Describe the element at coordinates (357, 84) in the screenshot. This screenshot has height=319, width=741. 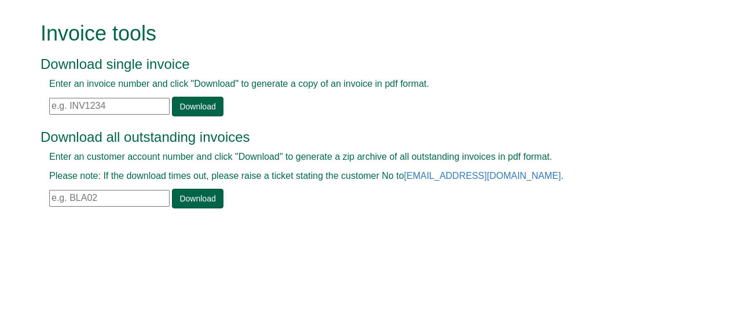
I see `p: Enter an invoice number and click "Download" to generate a copy of an invoice in pdf format.` at that location.